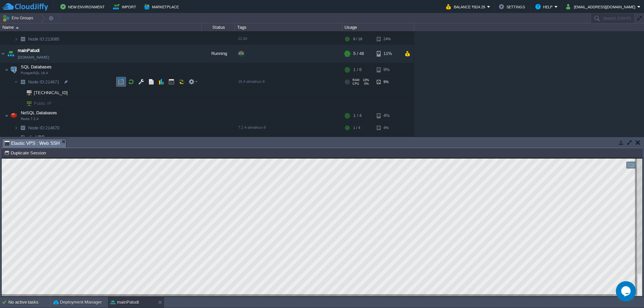 The width and height of the screenshot is (644, 308). I want to click on span: 22.04, so click(242, 38).